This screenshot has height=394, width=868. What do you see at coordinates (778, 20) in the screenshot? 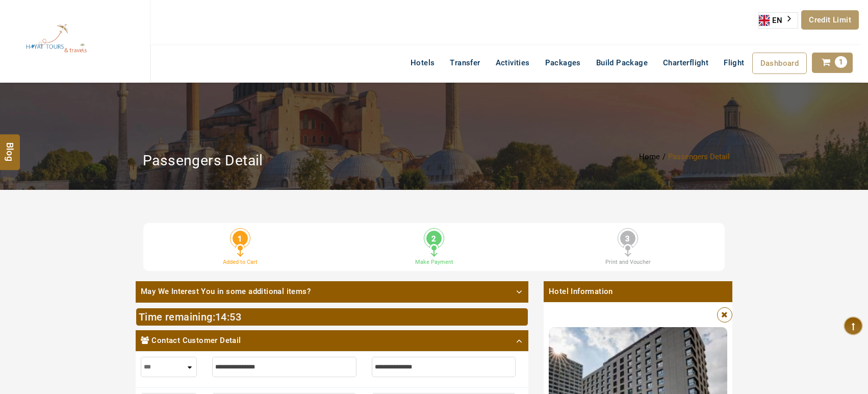
I see `a: EN` at bounding box center [778, 20].